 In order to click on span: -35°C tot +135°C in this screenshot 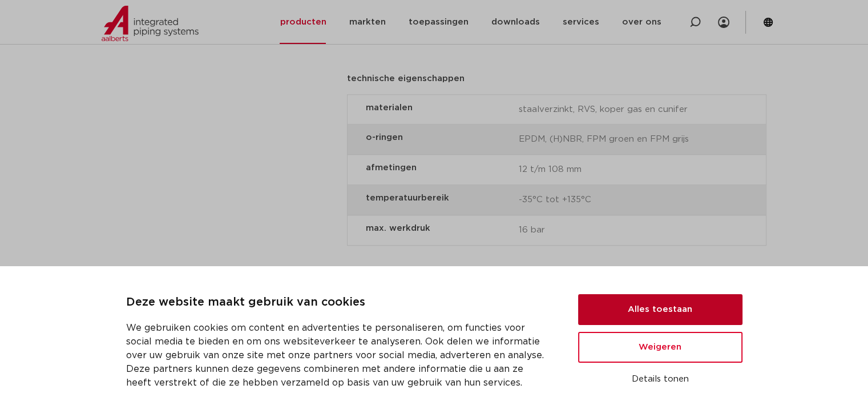, I will do `click(609, 200)`.